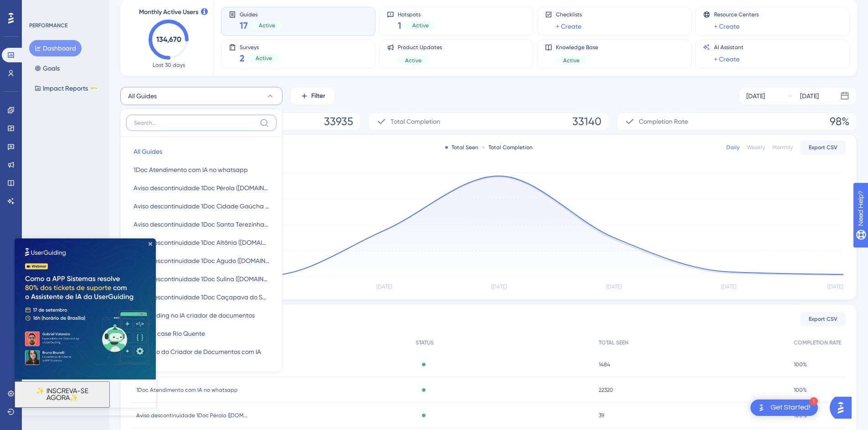 This screenshot has width=868, height=430. What do you see at coordinates (55, 49) in the screenshot?
I see `button: Dashboard` at bounding box center [55, 49].